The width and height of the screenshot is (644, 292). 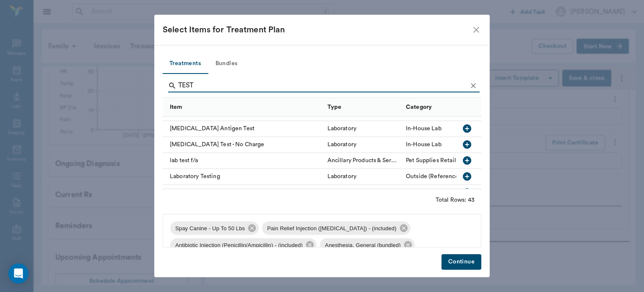 I want to click on button: Bundles, so click(x=226, y=64).